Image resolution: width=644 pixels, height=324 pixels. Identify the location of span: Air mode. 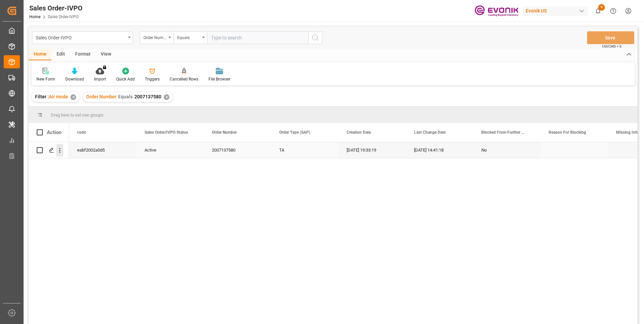
(58, 97).